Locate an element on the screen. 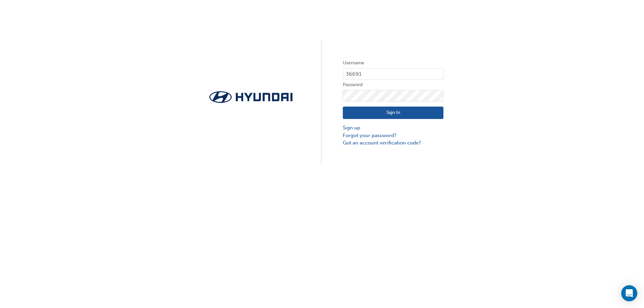 Image resolution: width=644 pixels, height=308 pixels. a: Sign up is located at coordinates (393, 128).